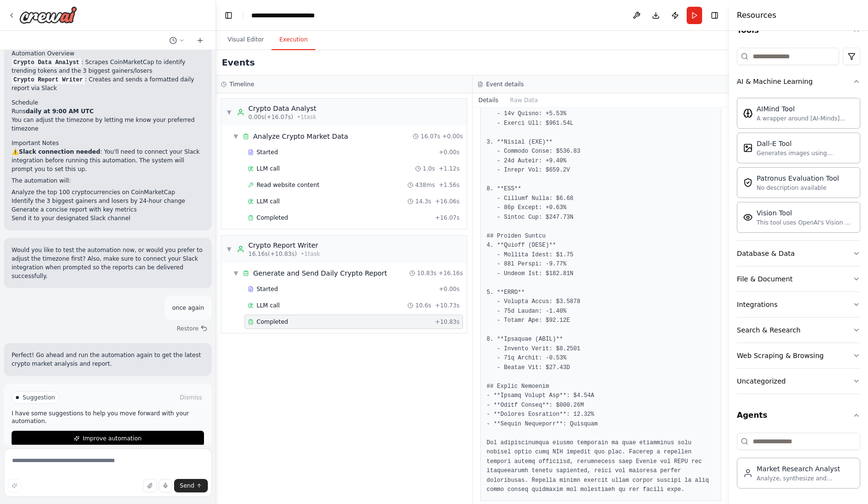 This screenshot has height=504, width=868. I want to click on p: ⚠️ : You'll need to connect your Slack integration before running this automation. The system wil..., so click(107, 161).